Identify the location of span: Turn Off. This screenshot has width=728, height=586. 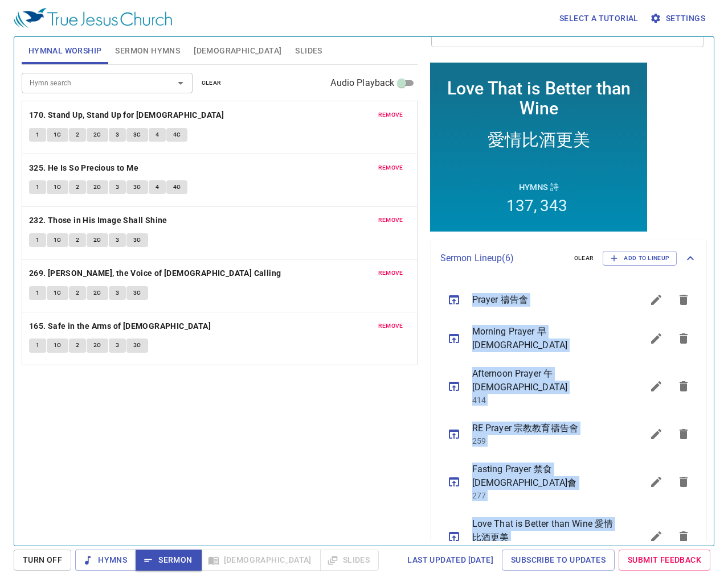
(43, 560).